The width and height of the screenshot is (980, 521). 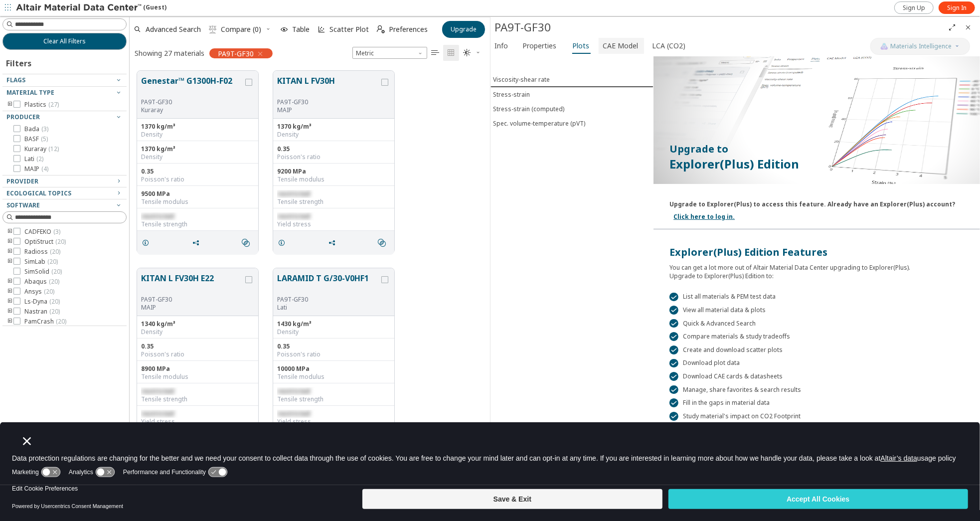 I want to click on div: Stress-strain (computed), so click(x=528, y=109).